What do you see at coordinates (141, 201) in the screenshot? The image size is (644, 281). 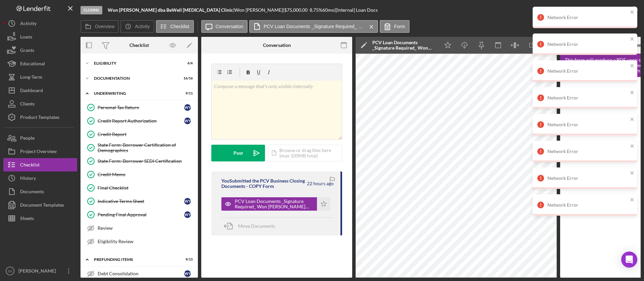 I see `div: Indicative Terms Sheet` at bounding box center [141, 201].